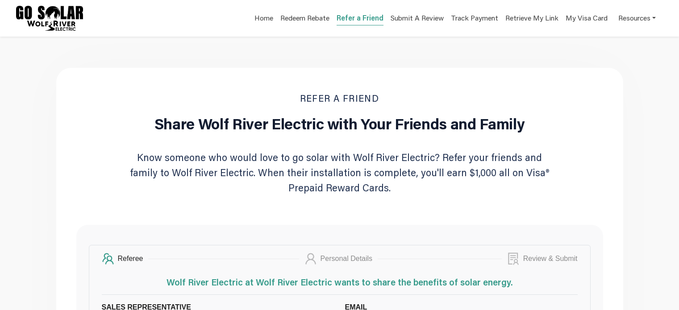 The width and height of the screenshot is (679, 310). Describe the element at coordinates (417, 19) in the screenshot. I see `a: Submit A Review` at that location.